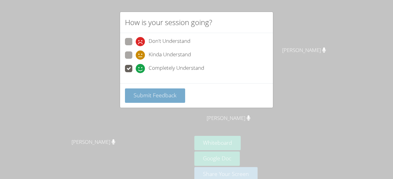  What do you see at coordinates (155, 96) in the screenshot?
I see `button: Submit Feedback` at bounding box center [155, 96].